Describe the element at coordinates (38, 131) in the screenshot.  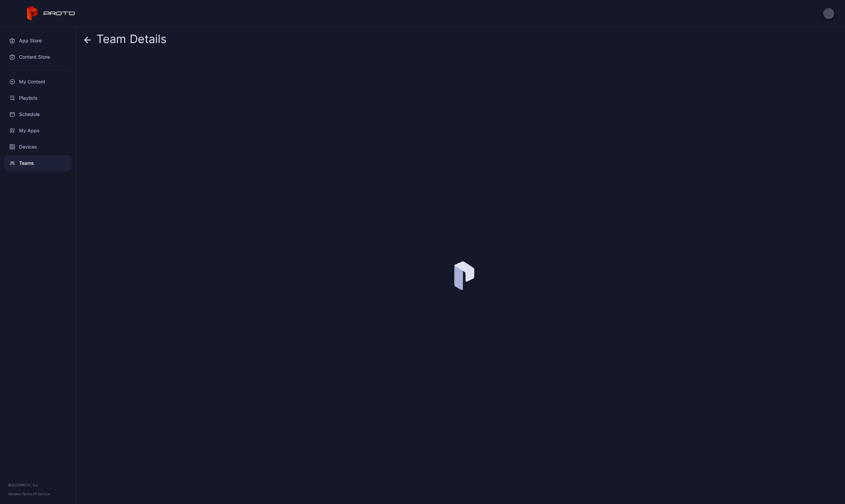
I see `div: My Apps` at that location.